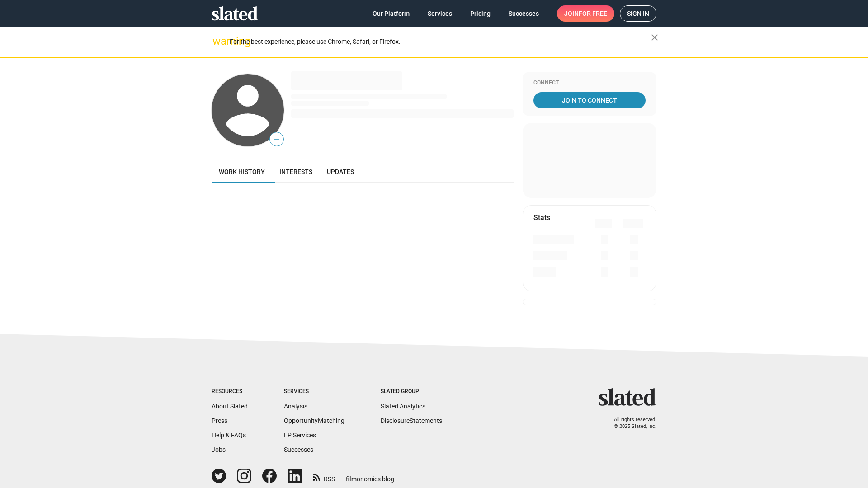 The height and width of the screenshot is (488, 868). What do you see at coordinates (218, 41) in the screenshot?
I see `mat-icon: warning` at bounding box center [218, 41].